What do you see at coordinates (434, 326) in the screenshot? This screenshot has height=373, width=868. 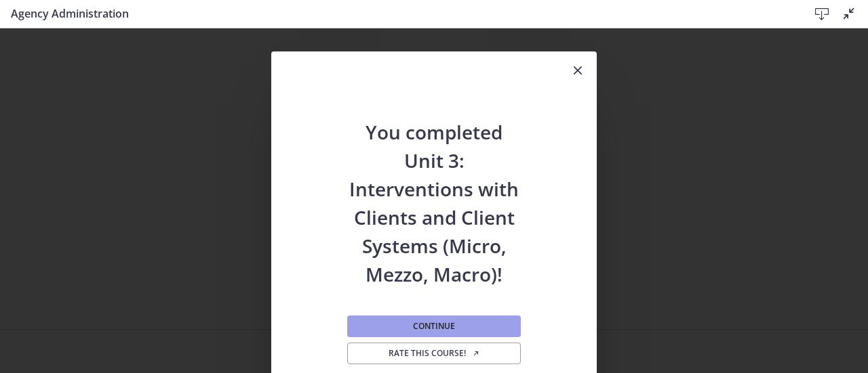 I see `span: Continue` at bounding box center [434, 326].